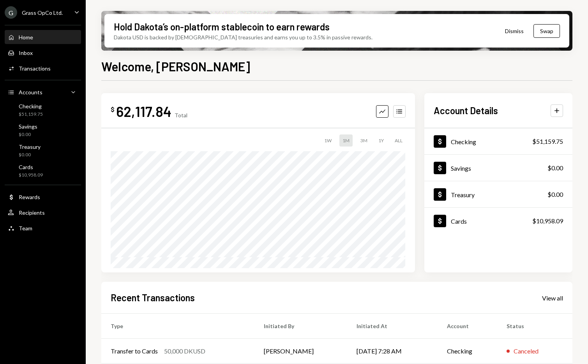 The image size is (588, 364). I want to click on a: Transactions, so click(43, 68).